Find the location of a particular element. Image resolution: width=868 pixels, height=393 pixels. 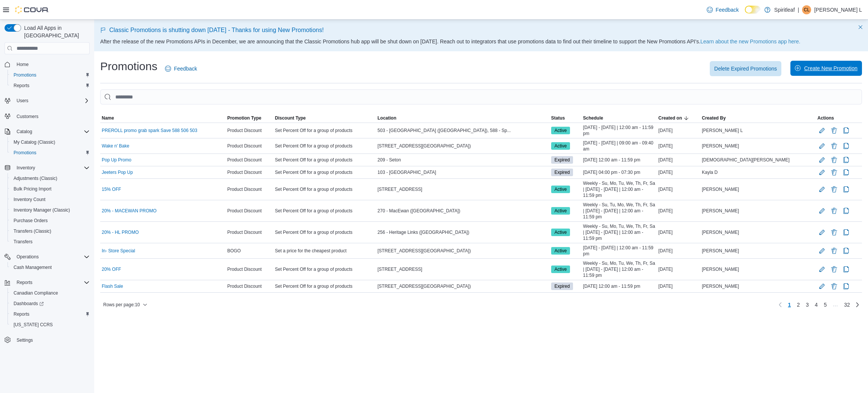

button: Promotions is located at coordinates (50, 75).